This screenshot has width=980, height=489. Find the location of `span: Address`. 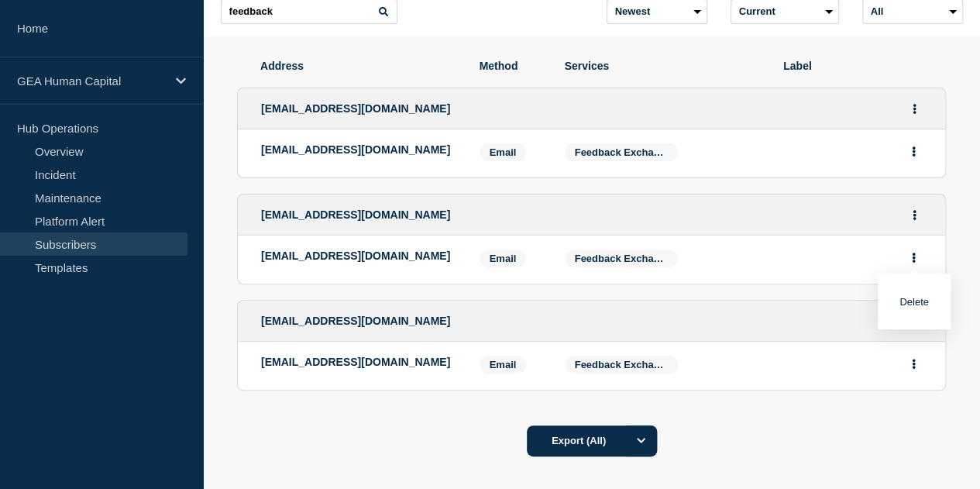

span: Address is located at coordinates (358, 66).